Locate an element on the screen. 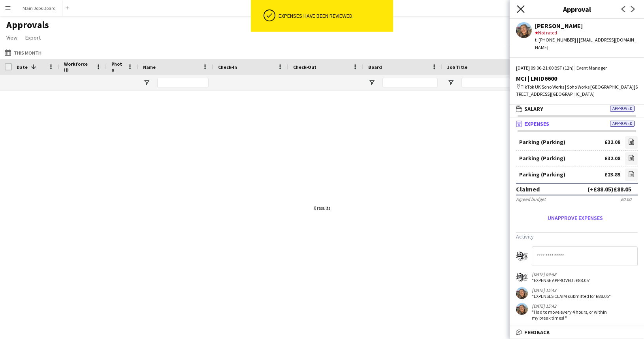 The image size is (644, 339). span: Feedback is located at coordinates (537, 332).